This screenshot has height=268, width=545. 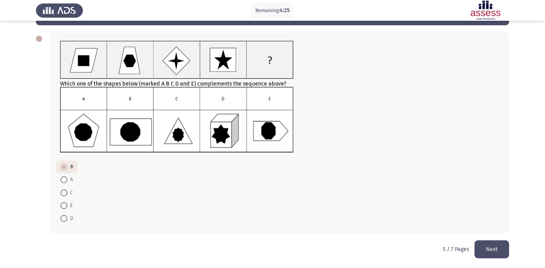 What do you see at coordinates (177, 60) in the screenshot?
I see `img: UkFYYl8wMjdfQS5wbmcxNjkxMjk4Njk4ODMy.png` at bounding box center [177, 60].